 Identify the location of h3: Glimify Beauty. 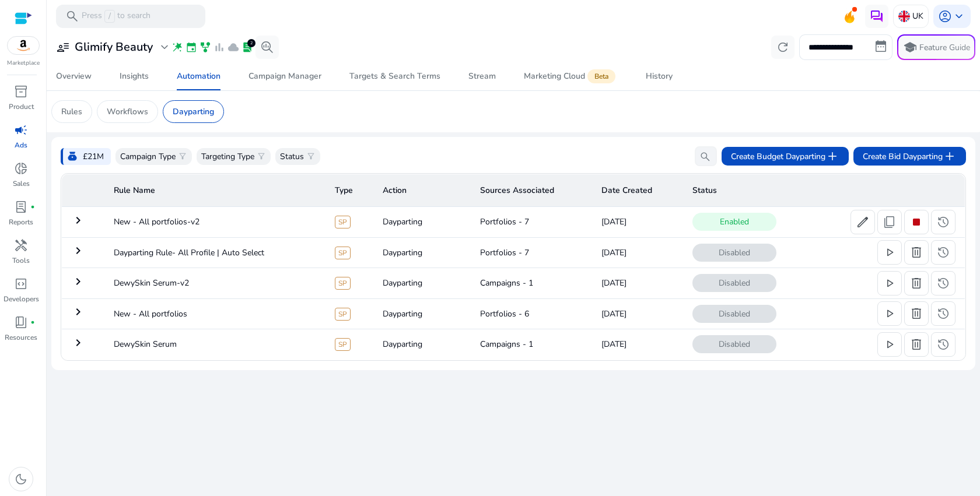
(114, 47).